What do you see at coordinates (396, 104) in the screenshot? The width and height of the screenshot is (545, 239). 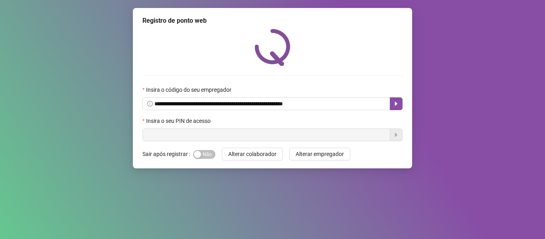 I see `span: caret-right` at bounding box center [396, 104].